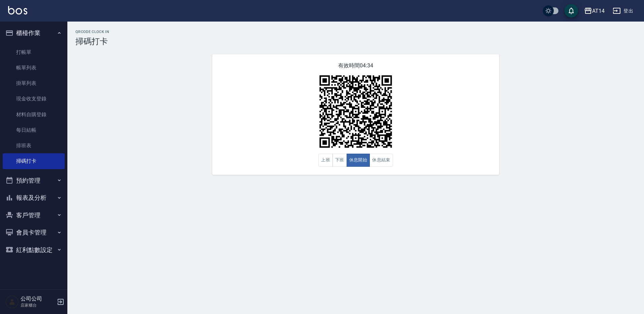 The height and width of the screenshot is (314, 644). What do you see at coordinates (355, 32) in the screenshot?
I see `h2: QRcode Clock In` at bounding box center [355, 32].